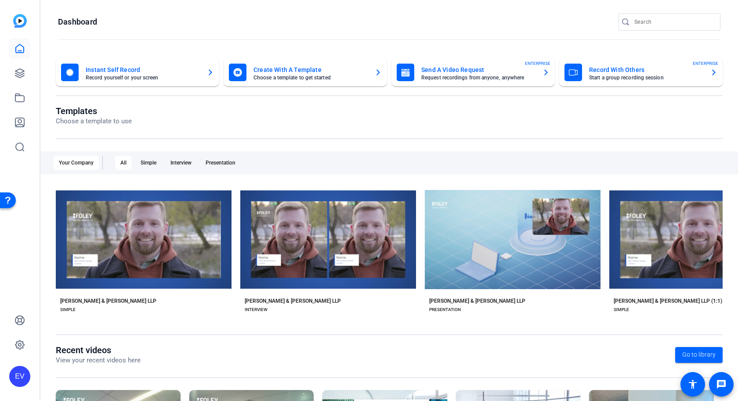 This screenshot has height=401, width=738. Describe the element at coordinates (478, 78) in the screenshot. I see `mat-card-subtitle: Request recordings from anyone, anywhere` at that location.